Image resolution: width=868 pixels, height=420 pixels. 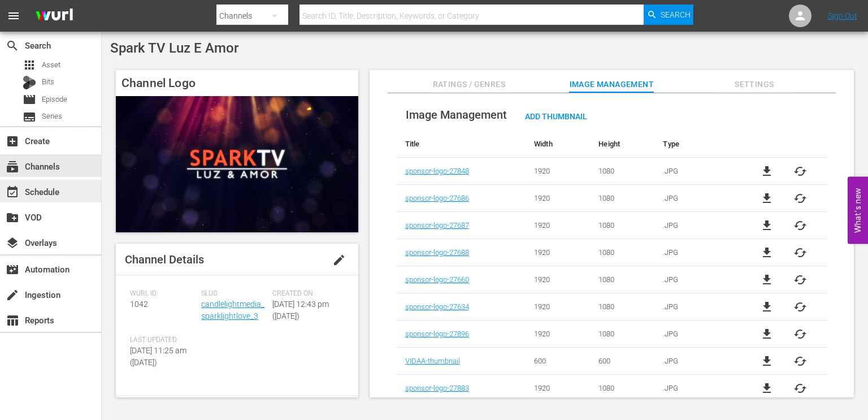 I want to click on img: Spark TV Luz E Amor, so click(x=237, y=164).